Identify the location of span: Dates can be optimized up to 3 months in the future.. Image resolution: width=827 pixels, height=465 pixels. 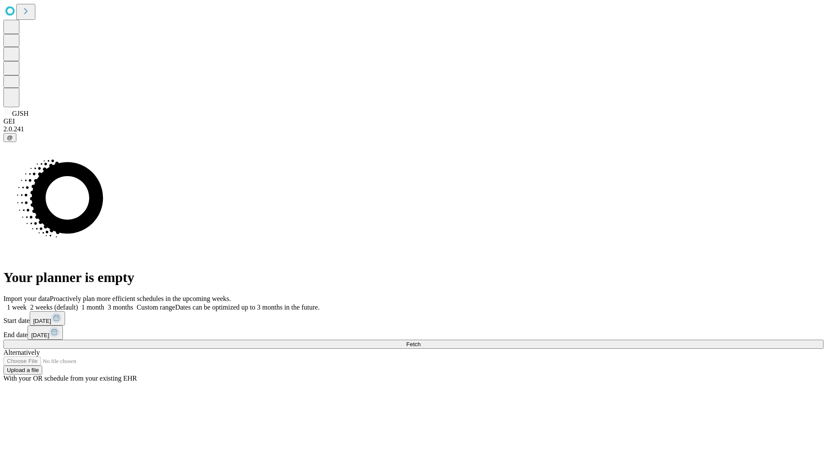
(247, 307).